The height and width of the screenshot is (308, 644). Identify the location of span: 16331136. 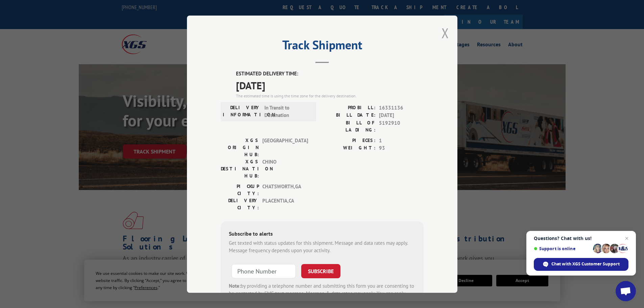
(401, 108).